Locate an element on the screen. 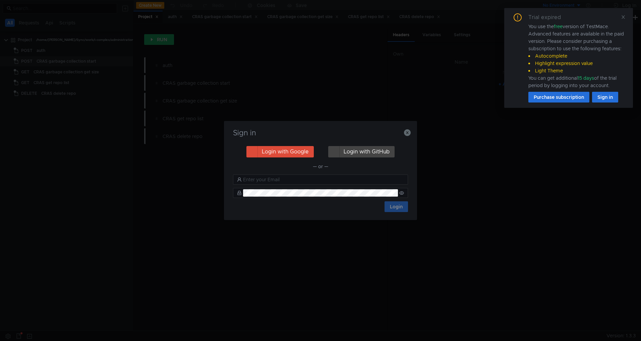 The image size is (641, 341). input: Enter your Email is located at coordinates (324, 180).